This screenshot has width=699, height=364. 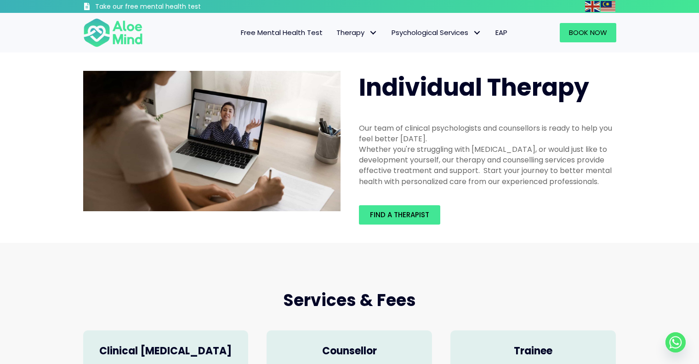 I want to click on a: Take our free mental health test, so click(x=166, y=7).